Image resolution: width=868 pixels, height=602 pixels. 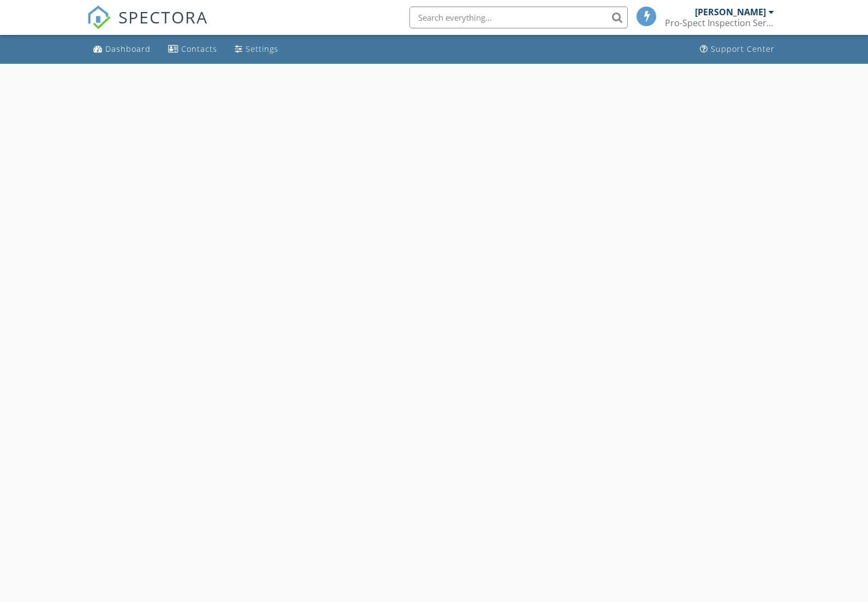 I want to click on span: SPECTORA, so click(x=163, y=17).